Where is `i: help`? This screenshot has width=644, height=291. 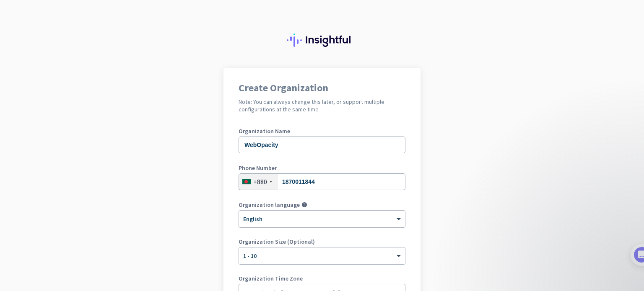 i: help is located at coordinates (305, 205).